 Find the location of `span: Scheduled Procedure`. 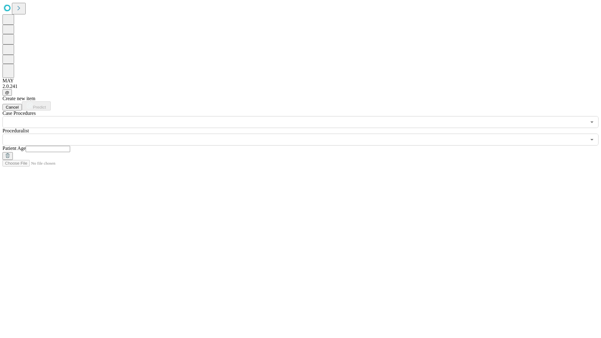

span: Scheduled Procedure is located at coordinates (19, 113).